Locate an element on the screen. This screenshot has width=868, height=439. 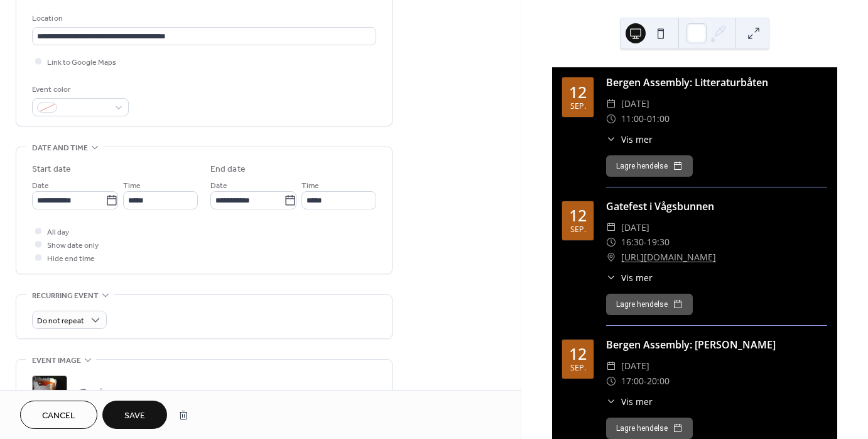
span: Hide end time is located at coordinates (71, 259).